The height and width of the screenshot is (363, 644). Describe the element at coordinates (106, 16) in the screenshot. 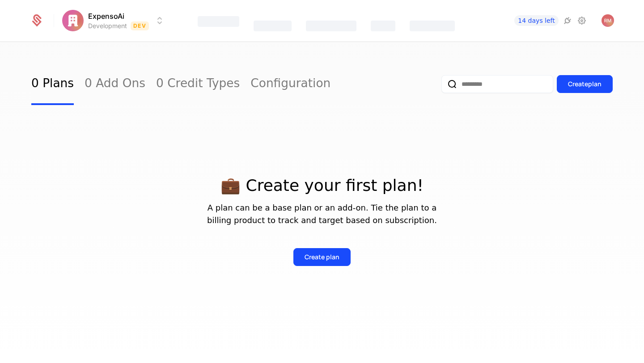

I see `span: ExpensoAi` at that location.